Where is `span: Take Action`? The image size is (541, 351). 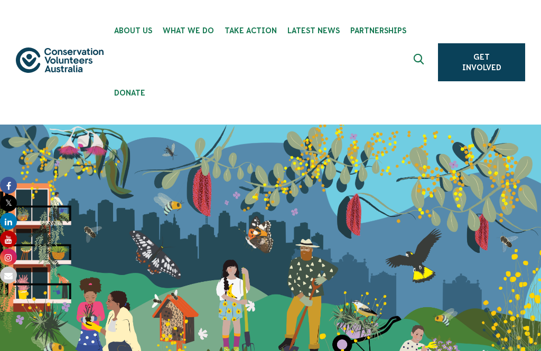
span: Take Action is located at coordinates (250, 31).